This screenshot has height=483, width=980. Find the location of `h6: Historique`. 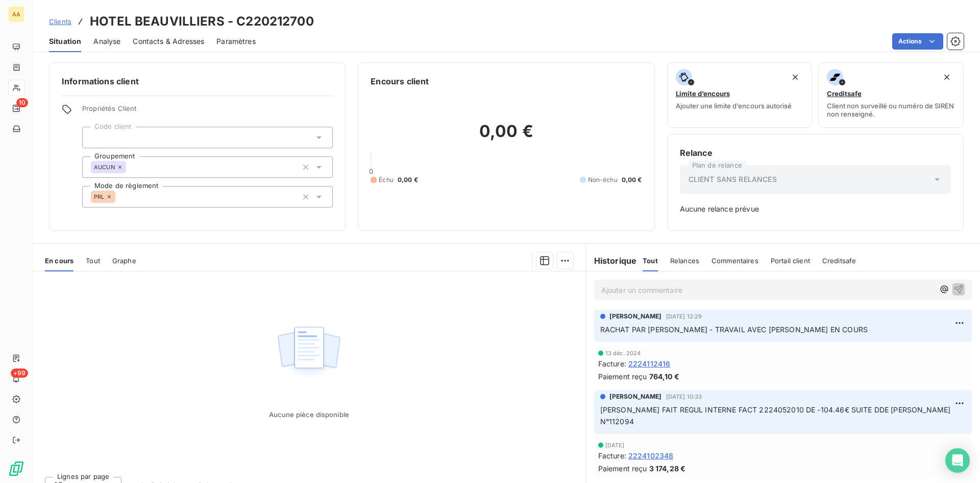

h6: Historique is located at coordinates (612, 260).